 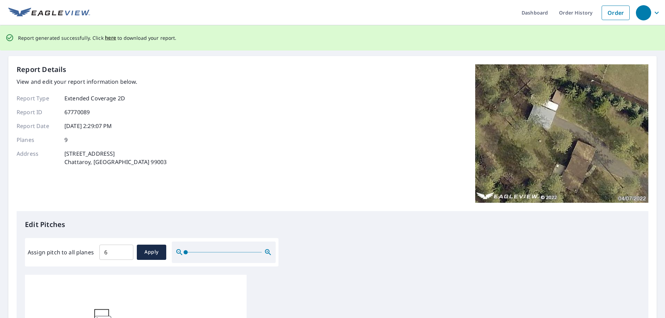 I want to click on p: Address, so click(x=37, y=158).